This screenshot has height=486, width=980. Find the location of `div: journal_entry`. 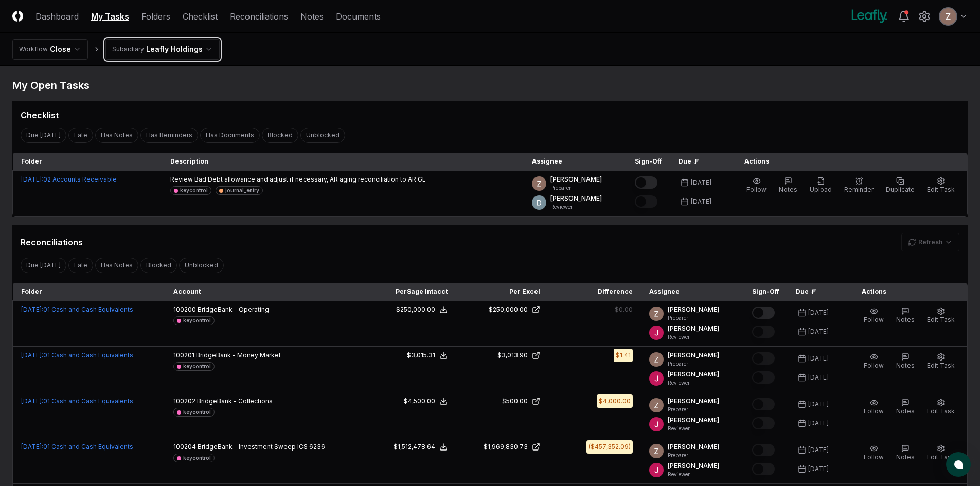

div: journal_entry is located at coordinates (242, 190).